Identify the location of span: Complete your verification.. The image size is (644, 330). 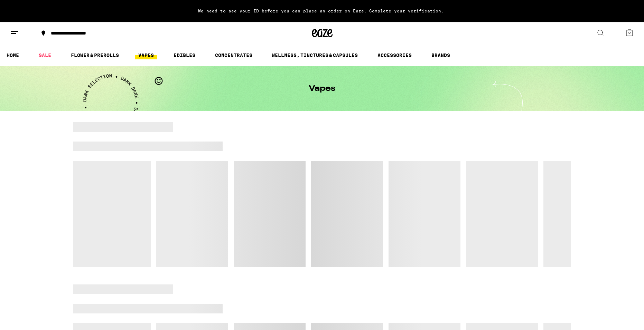
(406, 10).